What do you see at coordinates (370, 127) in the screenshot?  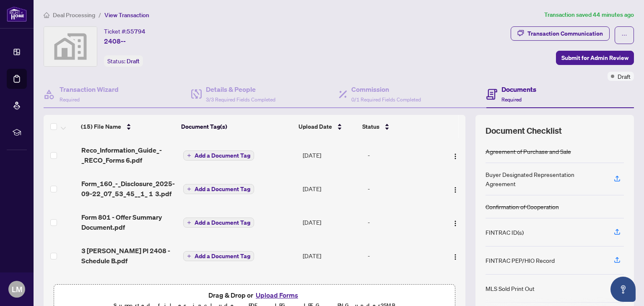 I see `span: Status` at bounding box center [370, 127].